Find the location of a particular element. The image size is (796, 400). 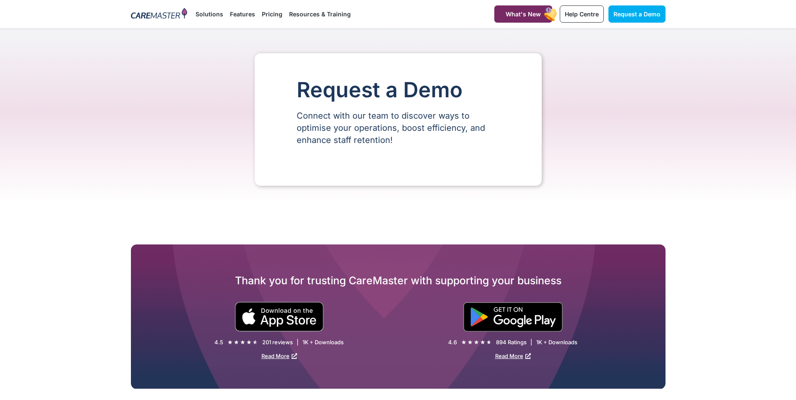

p: Connect with our team to discover ways to optimise your operations, boost efficiency, and enhance... is located at coordinates (398, 128).